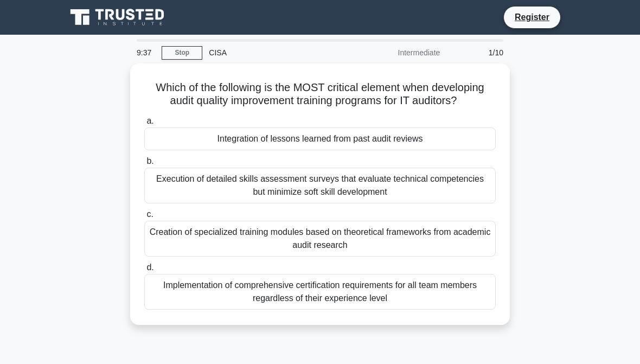 The image size is (640, 364). I want to click on div: CISA, so click(277, 53).